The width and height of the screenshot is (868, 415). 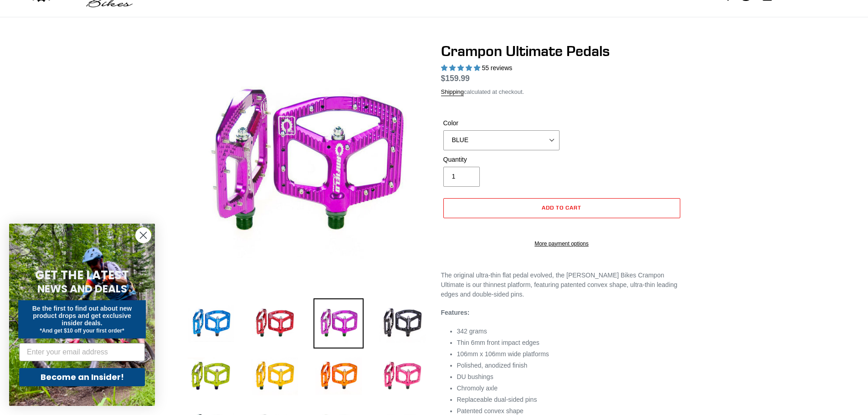 What do you see at coordinates (569, 342) in the screenshot?
I see `li: Thin 6mm front impact edges` at bounding box center [569, 342].